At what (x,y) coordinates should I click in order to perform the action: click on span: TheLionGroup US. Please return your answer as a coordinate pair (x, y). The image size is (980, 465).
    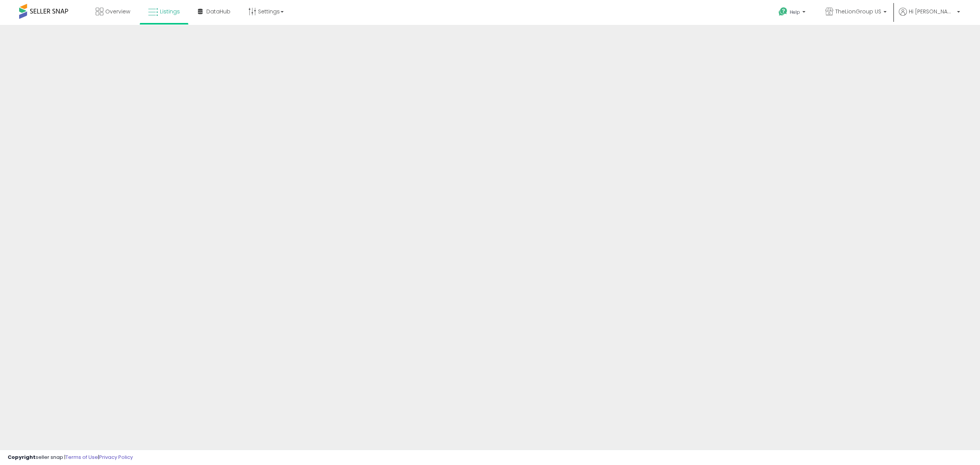
    Looking at the image, I should click on (858, 11).